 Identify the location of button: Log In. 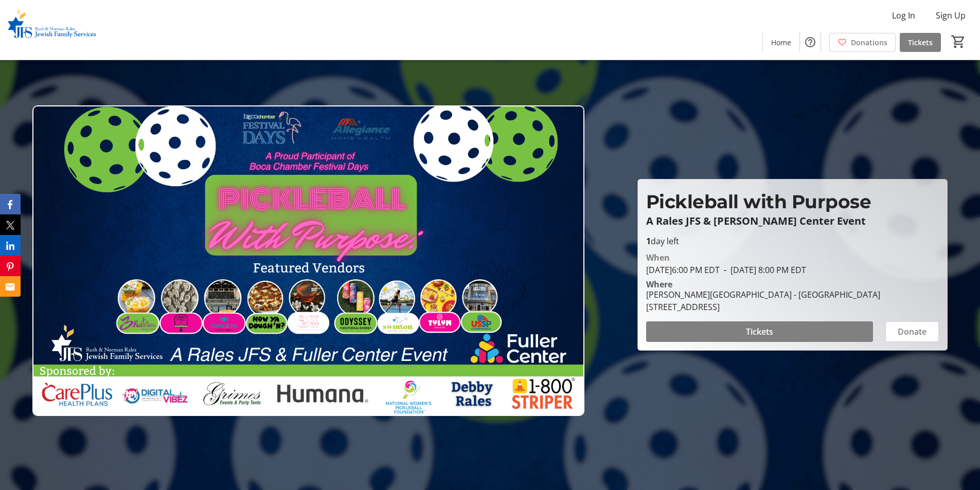
(904, 16).